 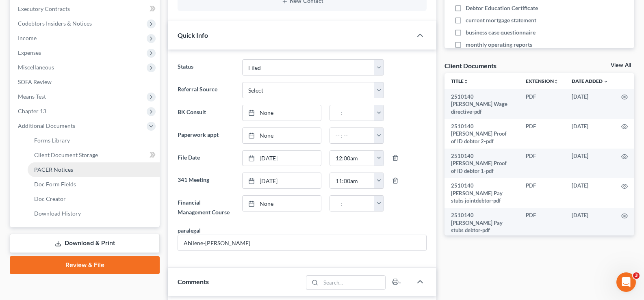 I want to click on a: PACER Notices, so click(x=93, y=170).